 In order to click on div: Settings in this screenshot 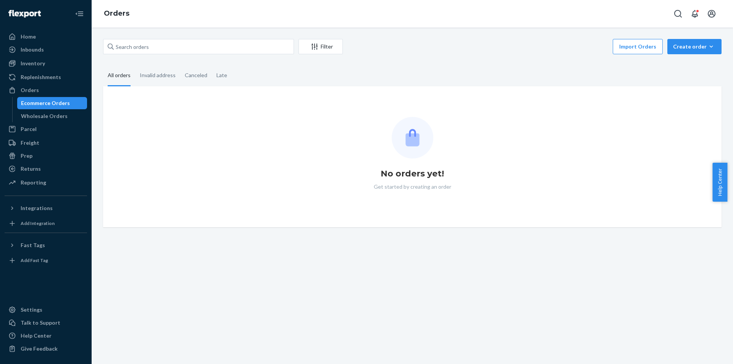, I will do `click(31, 309)`.